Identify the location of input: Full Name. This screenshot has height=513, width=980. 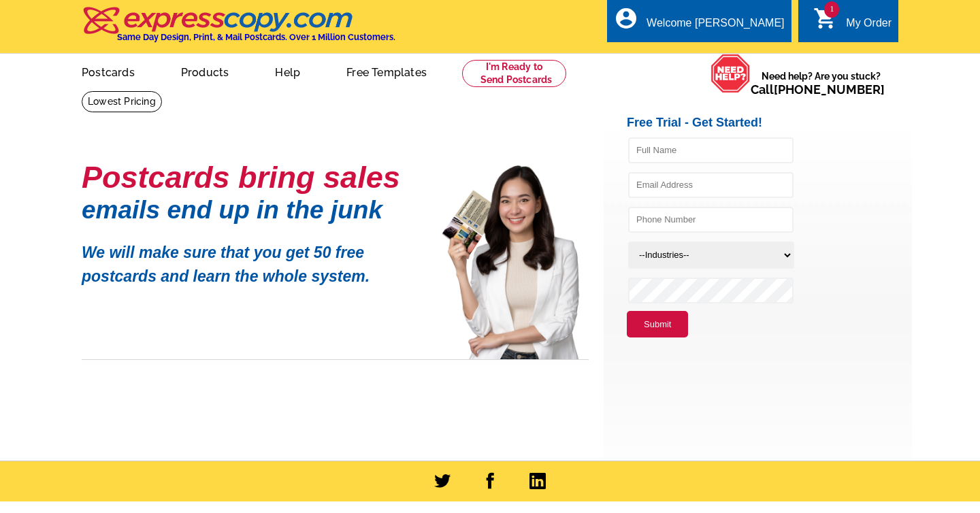
(711, 151).